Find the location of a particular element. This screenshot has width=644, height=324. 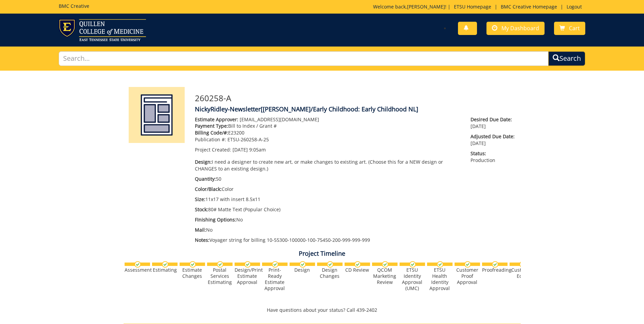

a: Cart is located at coordinates (570, 28).